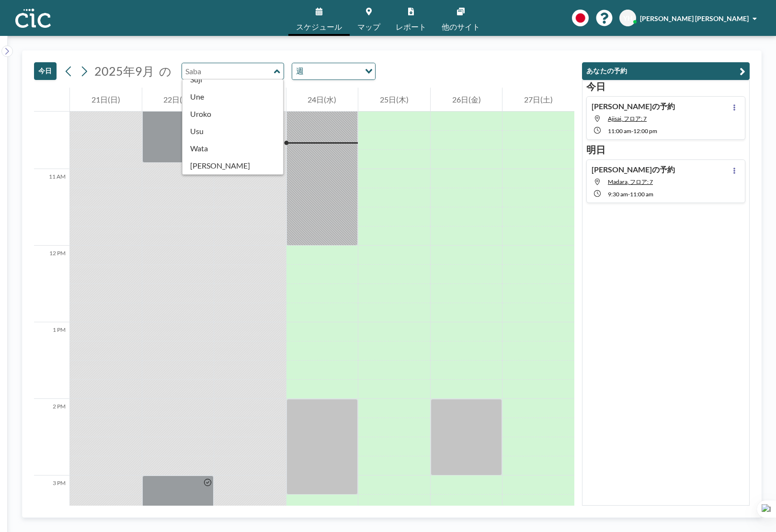 The image size is (776, 532). Describe the element at coordinates (165, 71) in the screenshot. I see `span: の` at that location.